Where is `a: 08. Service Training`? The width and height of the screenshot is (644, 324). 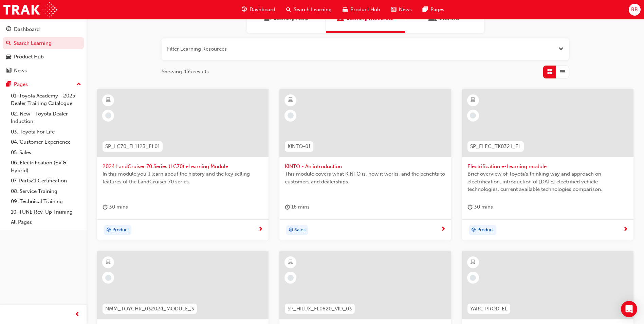 a: 08. Service Training is located at coordinates (46, 191).